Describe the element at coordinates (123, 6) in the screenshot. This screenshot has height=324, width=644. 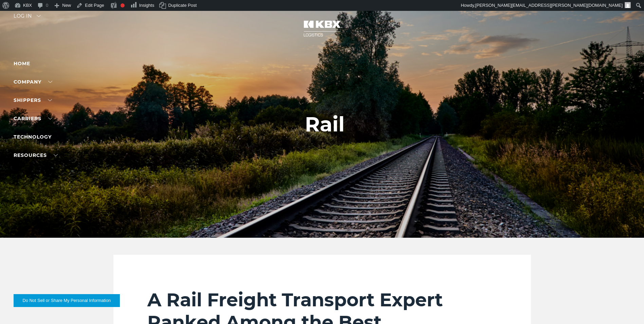
I see `div: Focus keyphrase not set` at that location.